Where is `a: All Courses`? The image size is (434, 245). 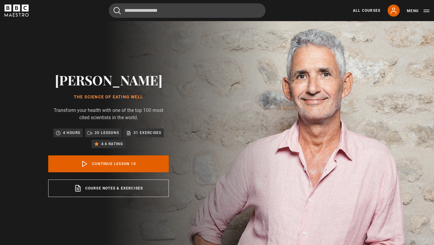
a: All Courses is located at coordinates (366, 11).